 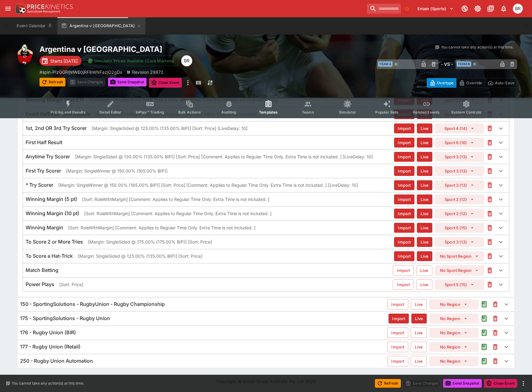 What do you see at coordinates (459, 128) in the screenshot?
I see `button: Sport 4 (14)` at bounding box center [459, 128].